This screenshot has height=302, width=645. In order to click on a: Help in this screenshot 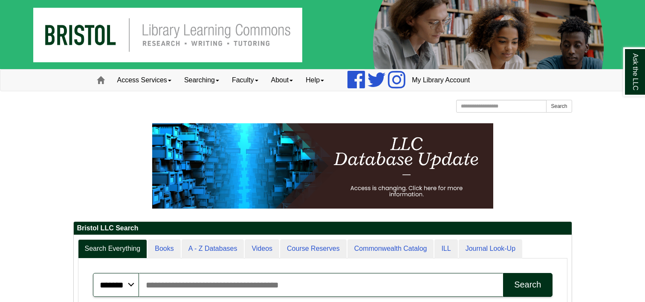, I will do `click(315, 80)`.